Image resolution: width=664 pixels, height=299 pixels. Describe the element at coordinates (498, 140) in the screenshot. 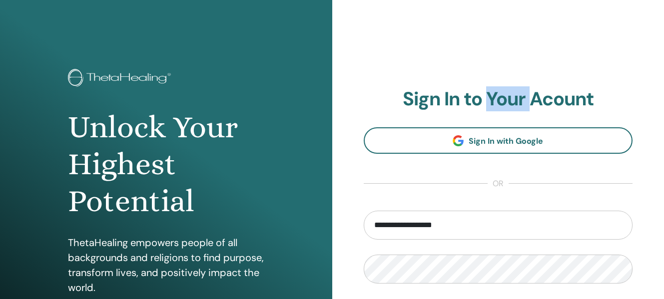

I see `a: Sign In with Google` at that location.